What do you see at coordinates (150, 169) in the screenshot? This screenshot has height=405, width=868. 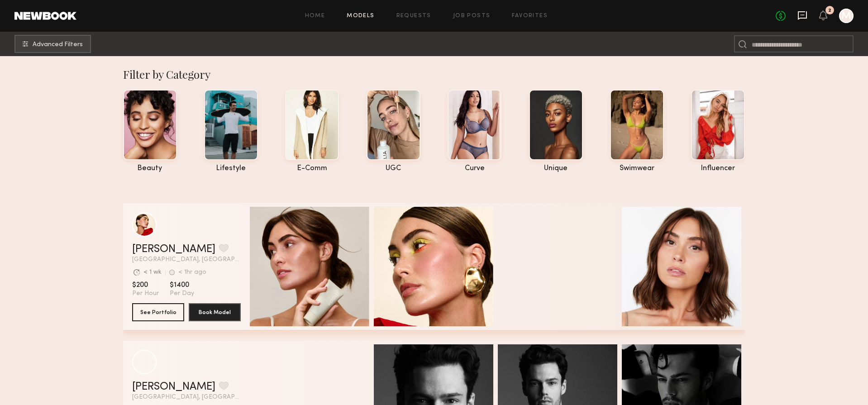 I see `div: beauty` at bounding box center [150, 169].